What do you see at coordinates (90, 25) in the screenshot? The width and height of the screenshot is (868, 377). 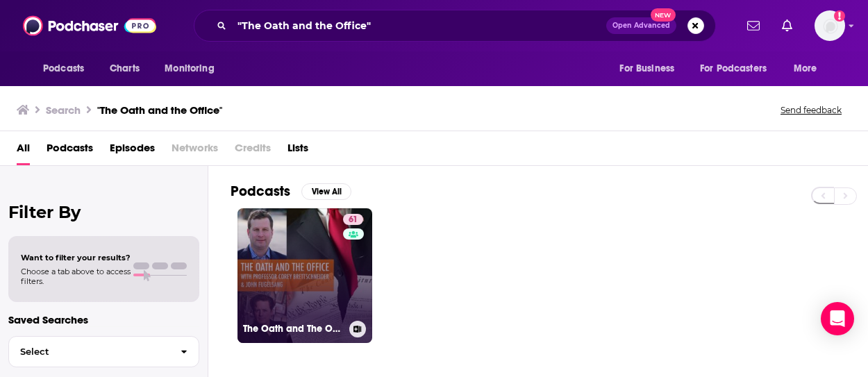 I see `img: Podchaser - Follow, Share and Rate Podcasts` at bounding box center [90, 25].